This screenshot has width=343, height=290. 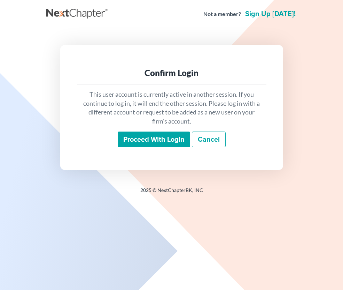 What do you see at coordinates (209, 139) in the screenshot?
I see `a: Cancel` at bounding box center [209, 139].